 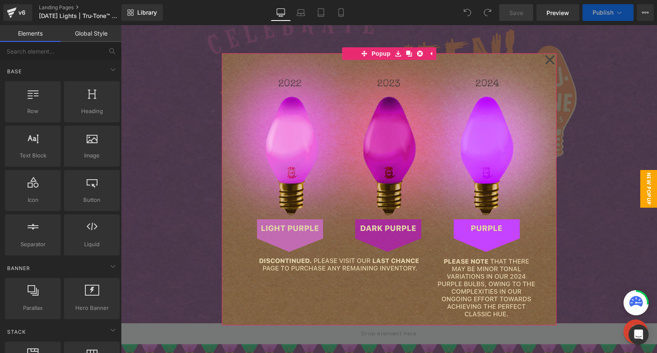 What do you see at coordinates (645, 13) in the screenshot?
I see `button: More` at bounding box center [645, 13].